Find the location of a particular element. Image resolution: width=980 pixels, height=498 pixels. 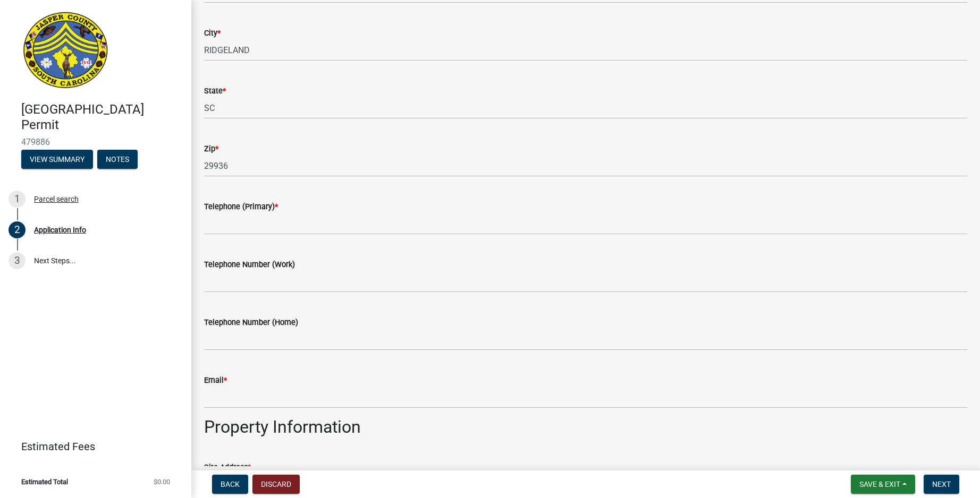

div: Application Info is located at coordinates (60, 230).